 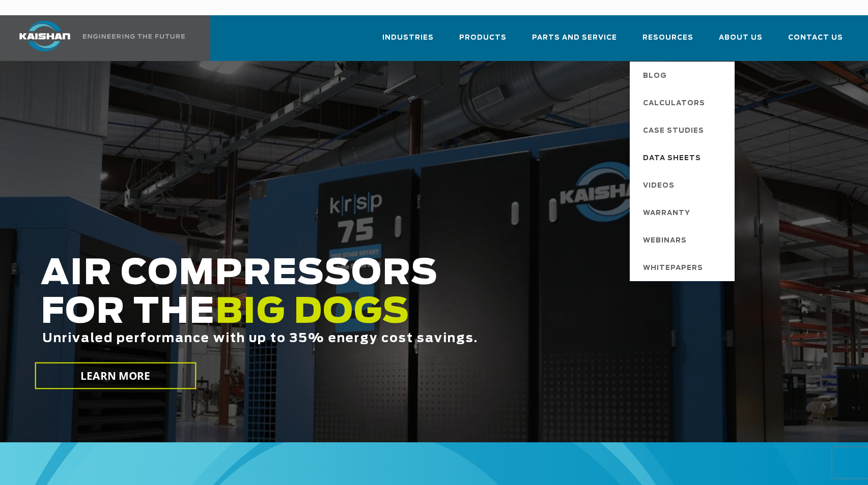 I want to click on a: Warranty, so click(x=684, y=213).